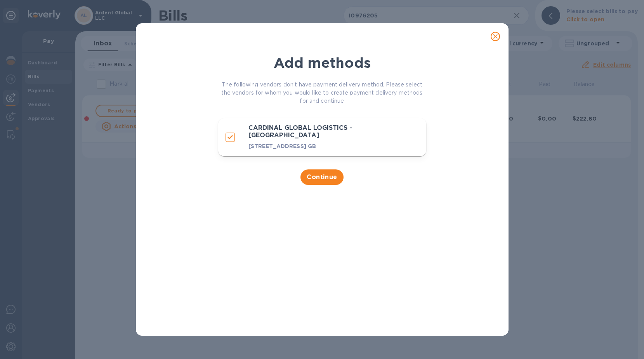 The width and height of the screenshot is (644, 359). Describe the element at coordinates (322, 177) in the screenshot. I see `button: Continue` at that location.